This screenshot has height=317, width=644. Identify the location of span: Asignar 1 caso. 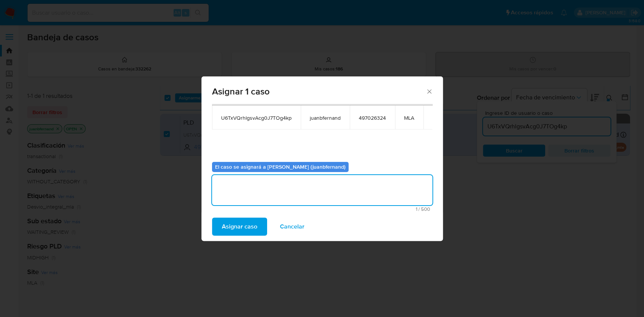
(318, 91).